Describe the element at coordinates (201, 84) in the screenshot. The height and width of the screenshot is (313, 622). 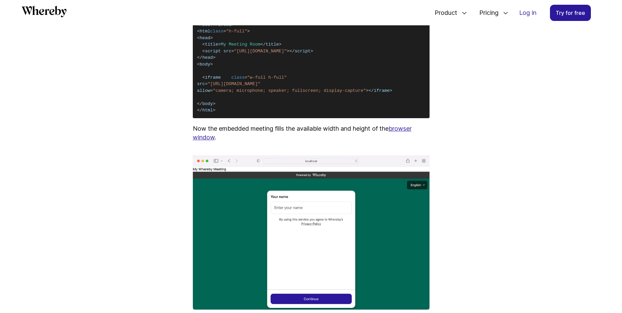
I see `span: src` at that location.